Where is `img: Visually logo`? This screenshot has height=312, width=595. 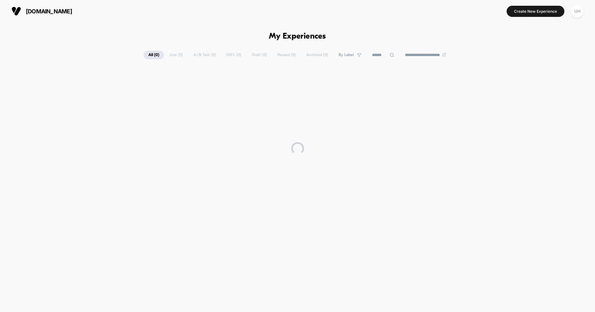
img: Visually logo is located at coordinates (16, 11).